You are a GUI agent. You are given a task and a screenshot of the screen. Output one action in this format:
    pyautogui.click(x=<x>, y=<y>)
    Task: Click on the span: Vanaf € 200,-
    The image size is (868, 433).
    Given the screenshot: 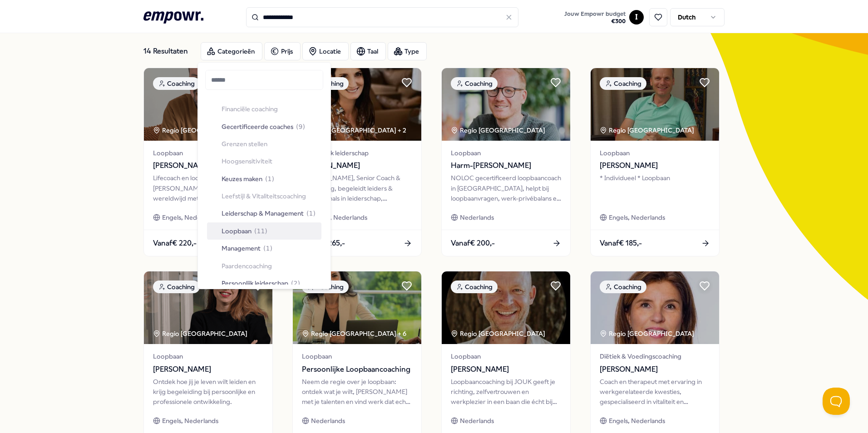 What is the action you would take?
    pyautogui.click(x=472, y=243)
    